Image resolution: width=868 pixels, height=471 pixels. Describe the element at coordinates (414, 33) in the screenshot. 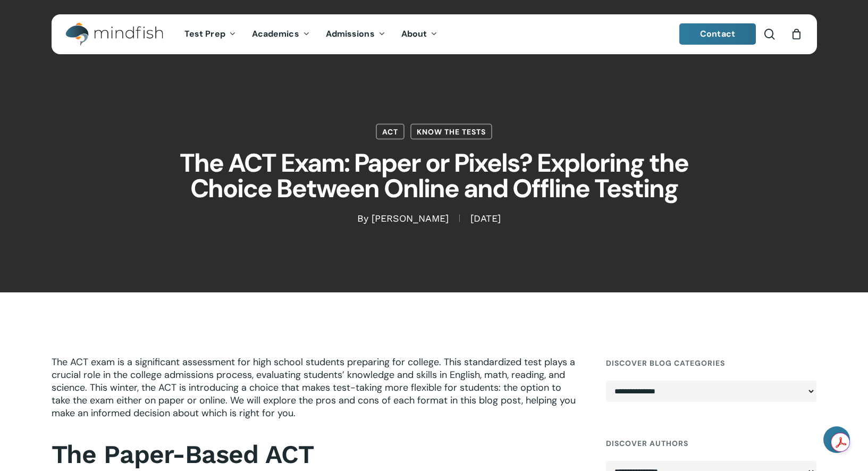

I see `span: About` at that location.